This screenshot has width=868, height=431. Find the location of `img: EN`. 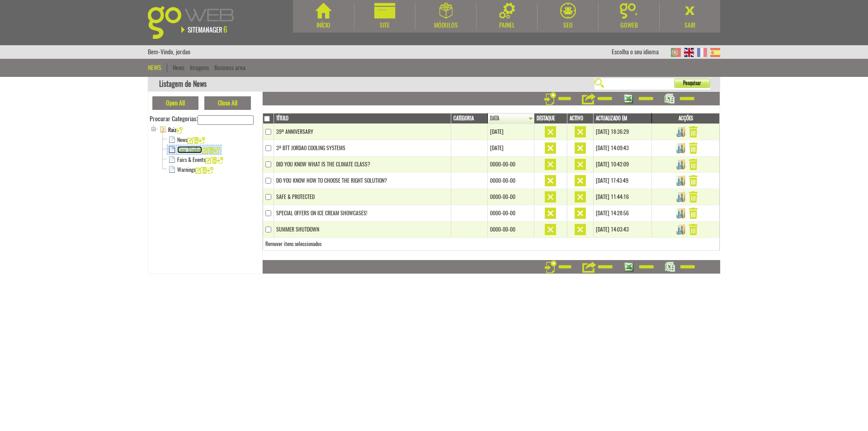

img: EN is located at coordinates (689, 53).